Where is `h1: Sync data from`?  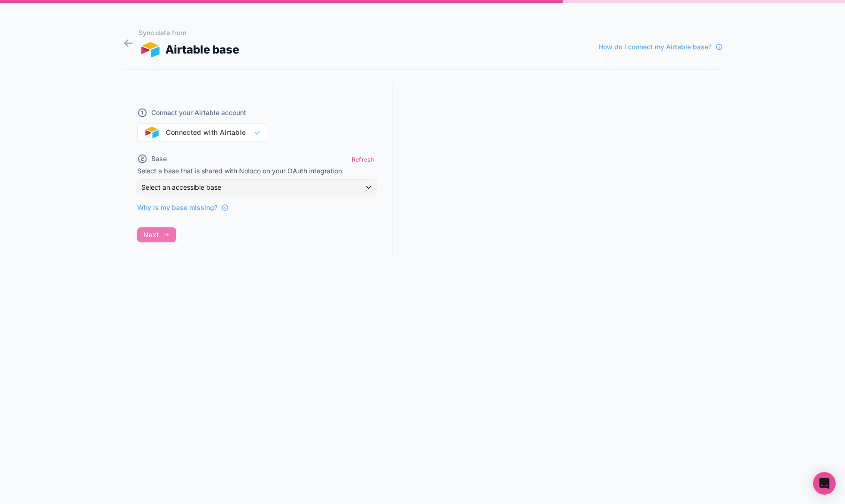
h1: Sync data from is located at coordinates (189, 33).